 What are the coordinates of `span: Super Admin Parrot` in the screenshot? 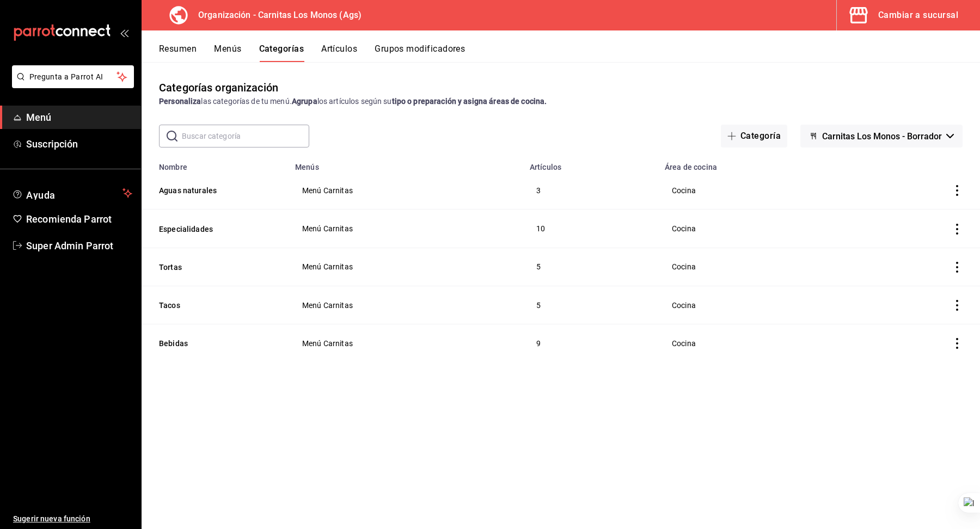 It's located at (79, 245).